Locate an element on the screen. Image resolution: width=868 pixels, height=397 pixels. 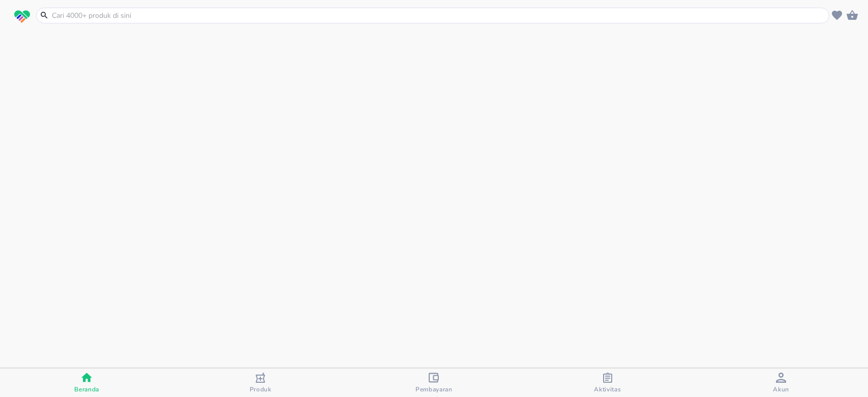
span: Aktivitas is located at coordinates (607, 389).